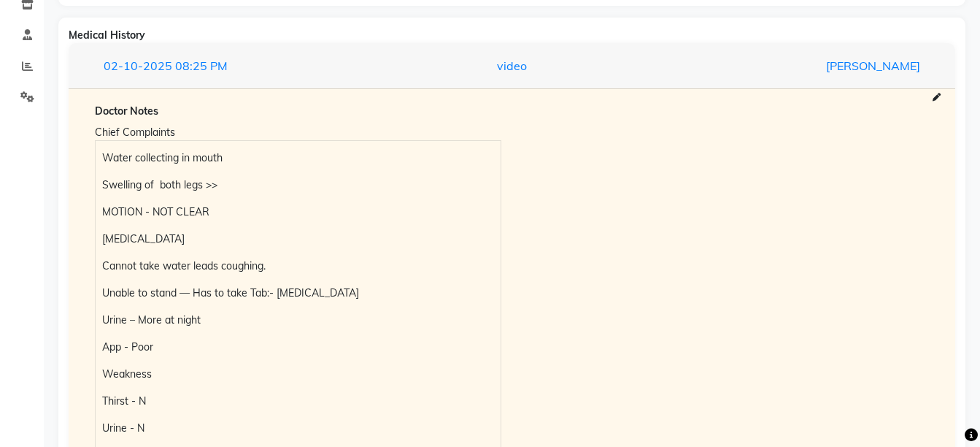  What do you see at coordinates (298, 428) in the screenshot?
I see `p: Urine - N` at bounding box center [298, 428].